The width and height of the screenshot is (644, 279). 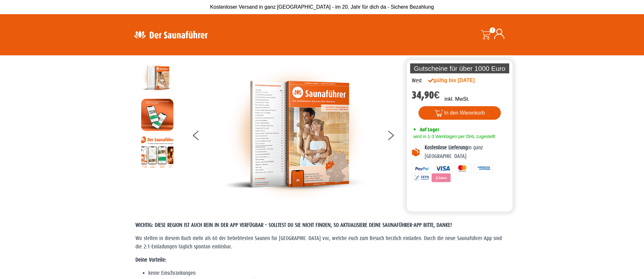 I want to click on div: West, so click(x=417, y=81).